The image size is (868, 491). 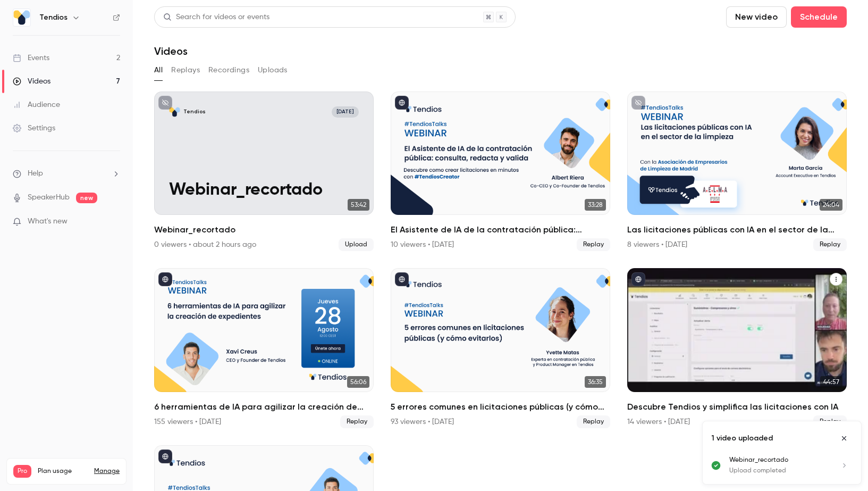 I want to click on a: Manage, so click(x=107, y=472).